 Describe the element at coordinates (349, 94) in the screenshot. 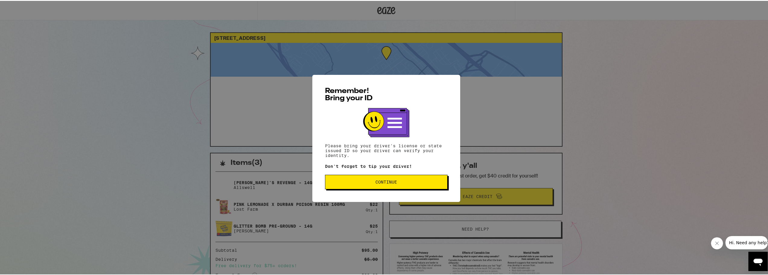

I see `span: Remember! Bring your ID` at that location.